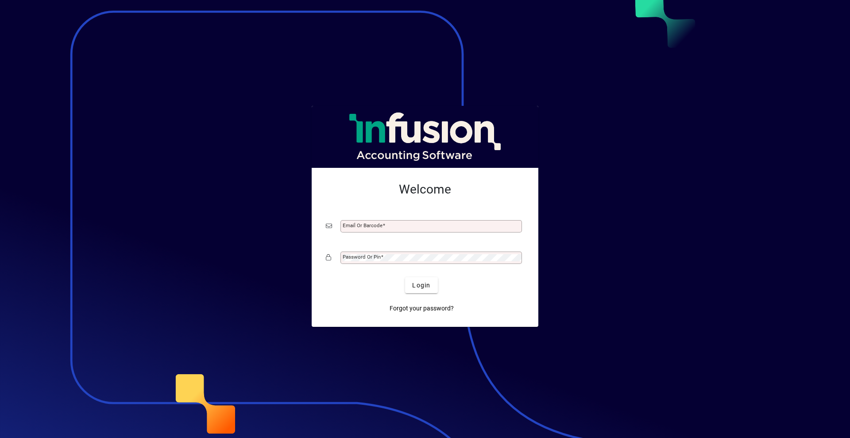 This screenshot has width=850, height=438. What do you see at coordinates (422, 308) in the screenshot?
I see `span: Forgot your password?` at bounding box center [422, 308].